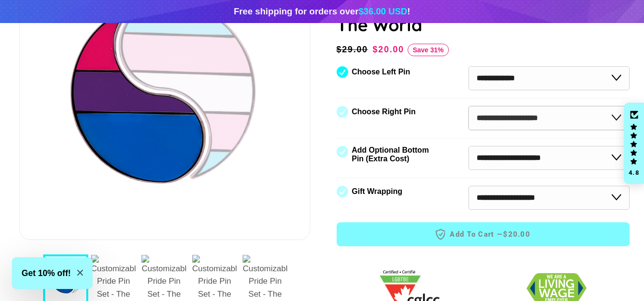  What do you see at coordinates (384, 112) in the screenshot?
I see `label: Choose Right Pin` at bounding box center [384, 112].